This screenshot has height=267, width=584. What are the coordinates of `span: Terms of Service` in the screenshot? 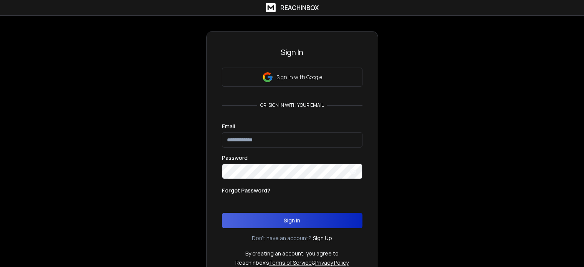 It's located at (290, 262).